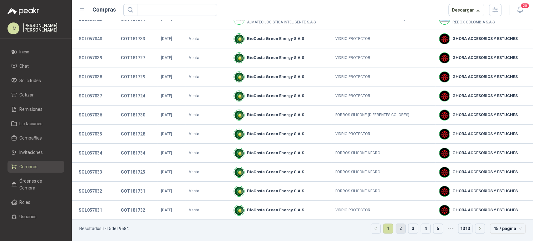 This screenshot has width=533, height=241. Describe the element at coordinates (36, 66) in the screenshot. I see `a: Chat` at that location.